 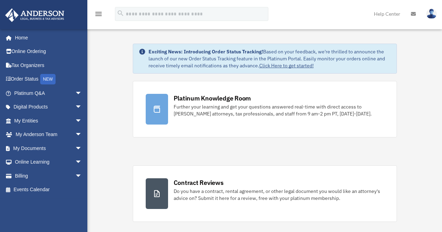 What do you see at coordinates (49, 79) in the screenshot?
I see `a: Order StatusNEW` at bounding box center [49, 79].